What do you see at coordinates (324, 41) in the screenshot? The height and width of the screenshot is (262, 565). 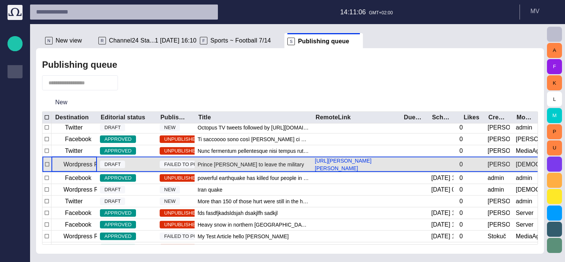 I see `div: SPublishing queue` at bounding box center [324, 41].